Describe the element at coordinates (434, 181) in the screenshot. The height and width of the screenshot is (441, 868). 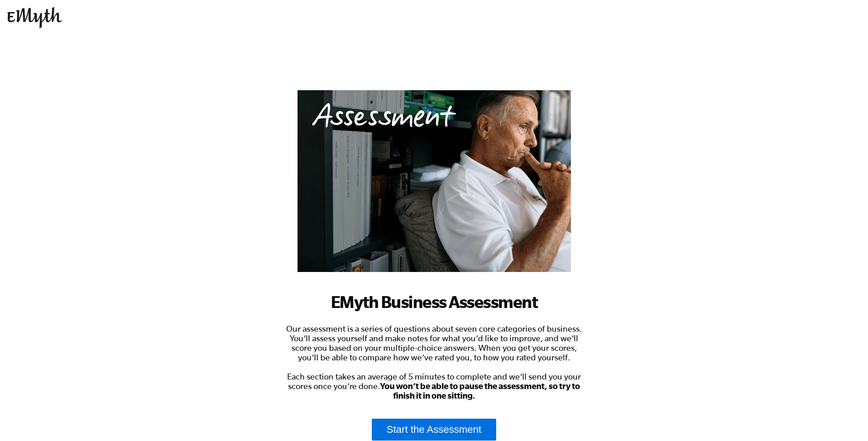
I see `img: business-systems-assessment` at that location.